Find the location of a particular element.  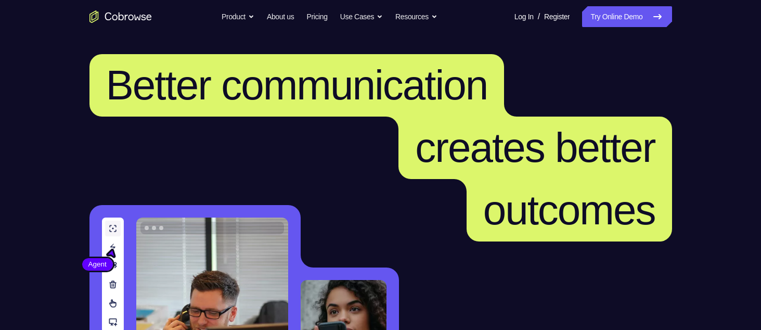

a: About us is located at coordinates (281, 17).